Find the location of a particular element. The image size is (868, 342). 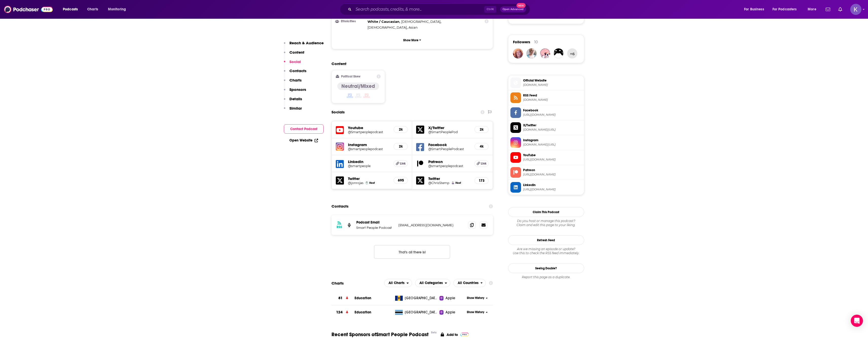

span: https://www.patreon.com/smartpeoplepodcast is located at coordinates (553, 174).